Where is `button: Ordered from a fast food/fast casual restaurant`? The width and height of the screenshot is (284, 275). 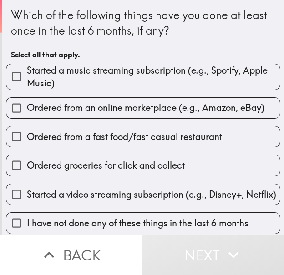
button: Ordered from a fast food/fast casual restaurant is located at coordinates (143, 137).